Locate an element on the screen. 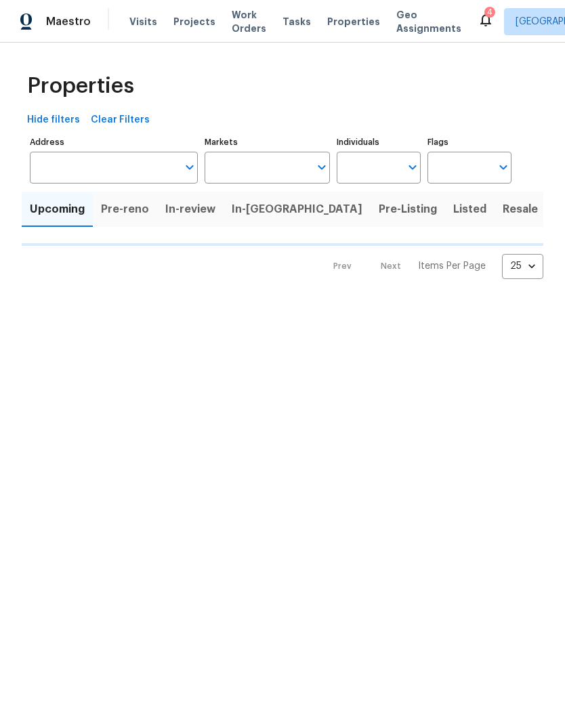 The height and width of the screenshot is (728, 565). span: Pre-Listing is located at coordinates (408, 209).